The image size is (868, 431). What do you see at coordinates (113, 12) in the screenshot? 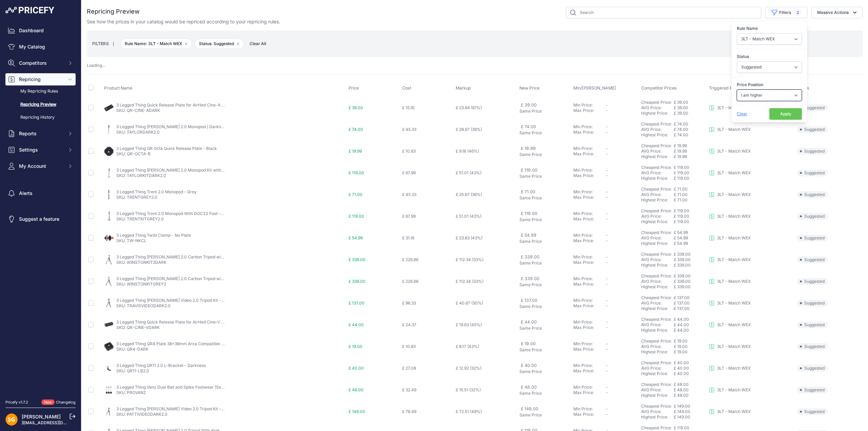
I see `h2: Repricing Preview` at bounding box center [113, 12].